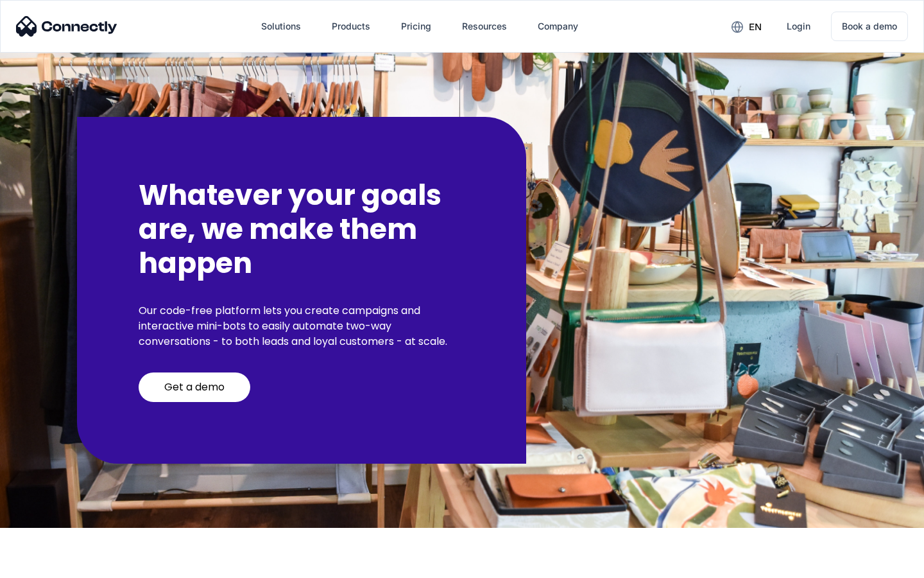  Describe the element at coordinates (558, 26) in the screenshot. I see `div: Company` at that location.